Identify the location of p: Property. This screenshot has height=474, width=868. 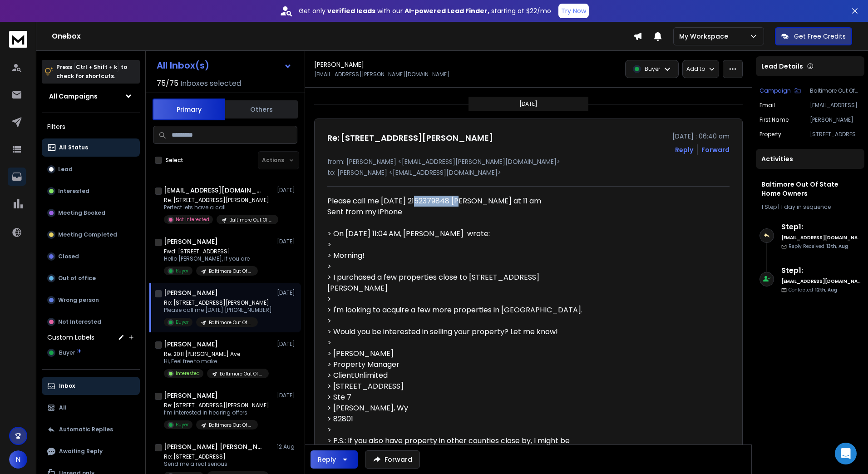
(770, 135).